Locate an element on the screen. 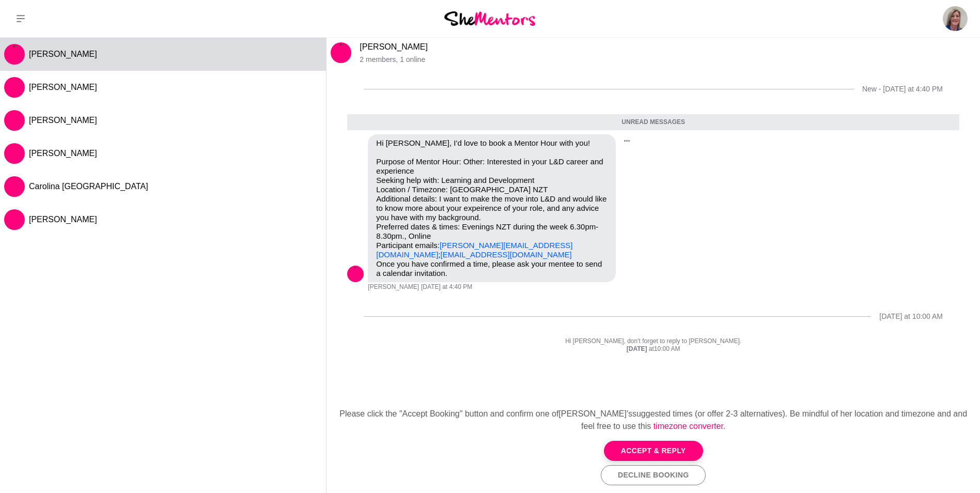 The height and width of the screenshot is (493, 980). a: L is located at coordinates (341, 53).